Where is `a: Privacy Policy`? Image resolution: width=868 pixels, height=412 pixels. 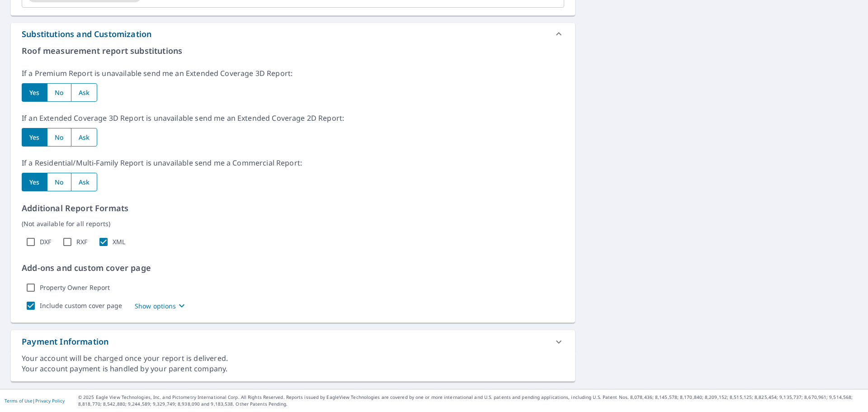 a: Privacy Policy is located at coordinates (50, 401).